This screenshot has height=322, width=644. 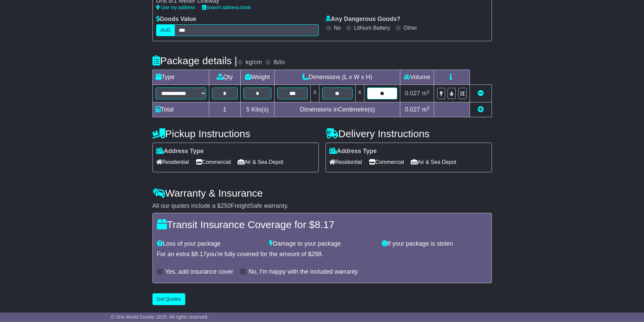 What do you see at coordinates (322, 206) in the screenshot?
I see `div: All our quotes include a $ FreightSafe warranty.` at bounding box center [322, 206].